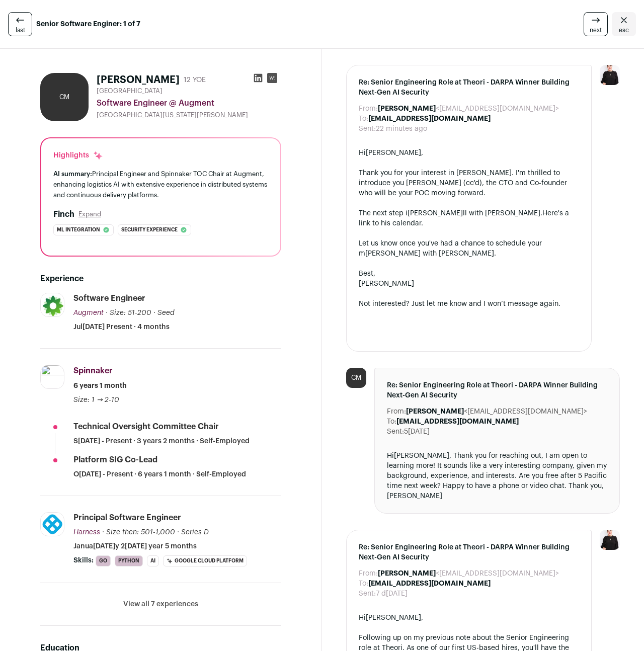  What do you see at coordinates (109, 298) in the screenshot?
I see `div: Software Engineer` at bounding box center [109, 298].